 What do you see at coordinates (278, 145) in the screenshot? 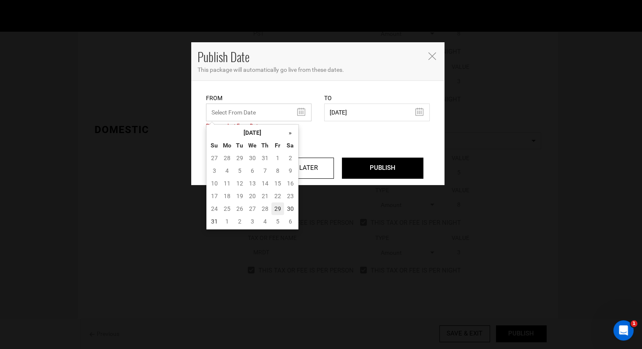
I see `th: Fr` at bounding box center [278, 145].